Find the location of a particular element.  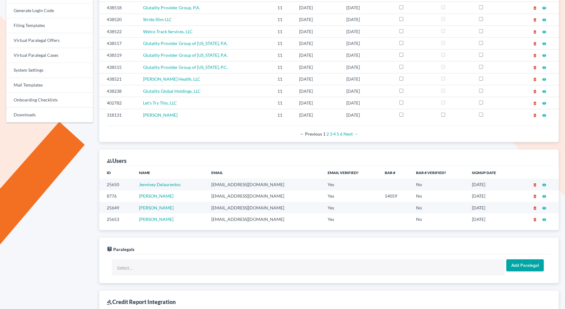

td: 438521 is located at coordinates (119, 79).